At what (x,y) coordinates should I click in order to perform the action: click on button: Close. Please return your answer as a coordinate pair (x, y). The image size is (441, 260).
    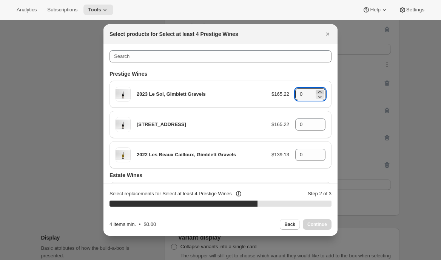
    Looking at the image, I should click on (328, 34).